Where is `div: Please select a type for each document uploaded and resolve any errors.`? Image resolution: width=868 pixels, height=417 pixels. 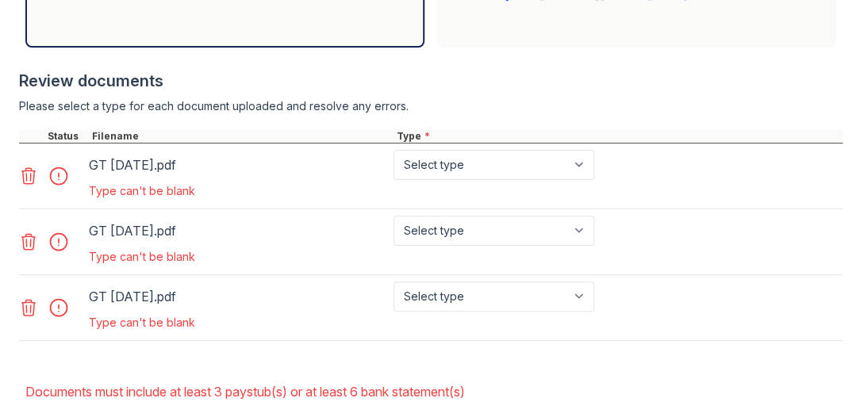
div: Please select a type for each document uploaded and resolve any errors. is located at coordinates (431, 106).